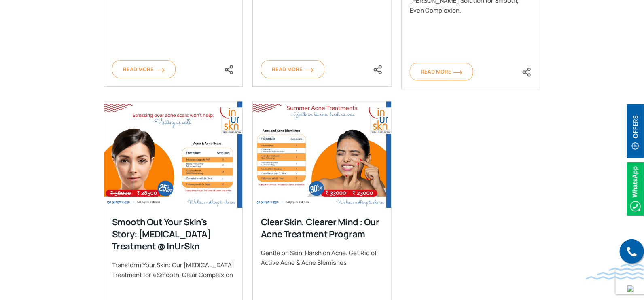 The height and width of the screenshot is (300, 644). I want to click on img: Acne-Scars, so click(173, 154).